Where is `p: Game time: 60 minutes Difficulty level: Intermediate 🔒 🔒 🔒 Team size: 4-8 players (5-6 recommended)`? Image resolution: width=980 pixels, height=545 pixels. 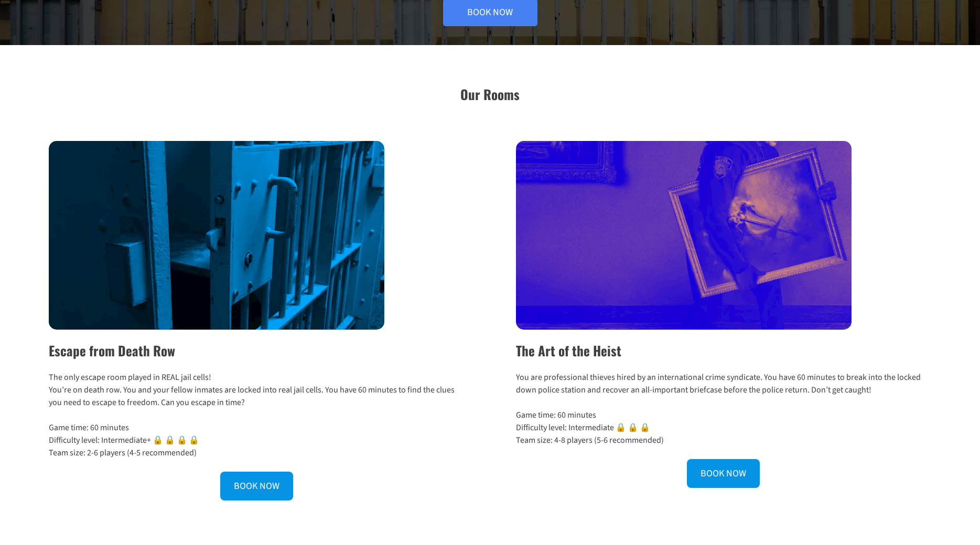 p: Game time: 60 minutes Difficulty level: Intermediate 🔒 🔒 🔒 Team size: 4-8 players (5-6 recommended) is located at coordinates (723, 428).